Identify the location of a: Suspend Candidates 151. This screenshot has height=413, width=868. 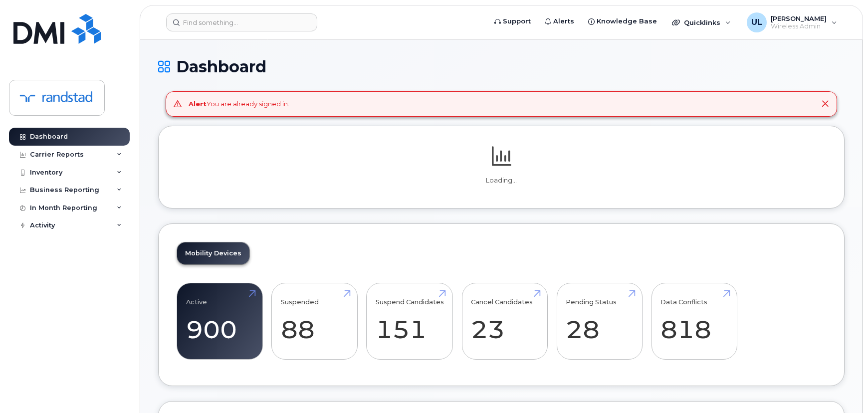
(410, 322).